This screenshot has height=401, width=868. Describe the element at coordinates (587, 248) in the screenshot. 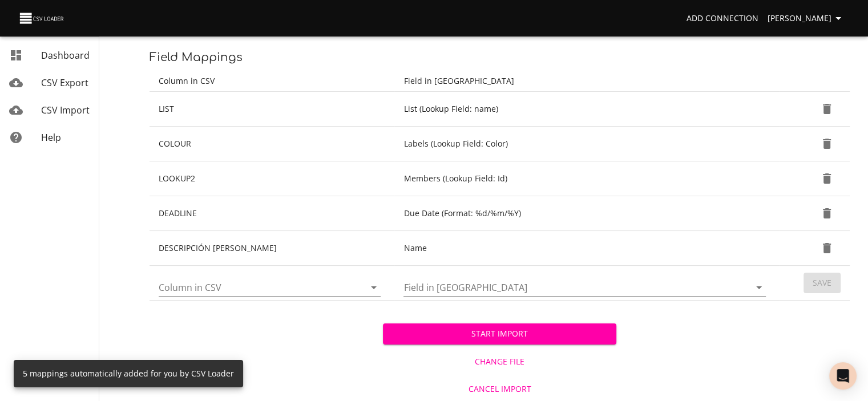

I see `td: Name` at that location.